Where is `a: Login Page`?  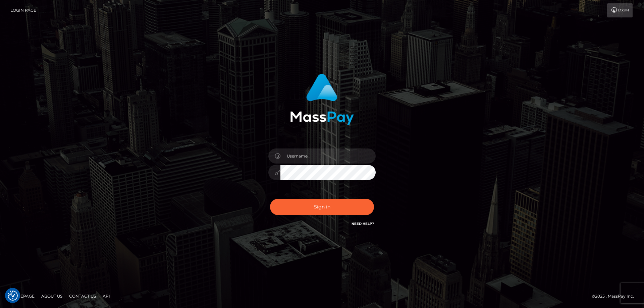
a: Login Page is located at coordinates (23, 10).